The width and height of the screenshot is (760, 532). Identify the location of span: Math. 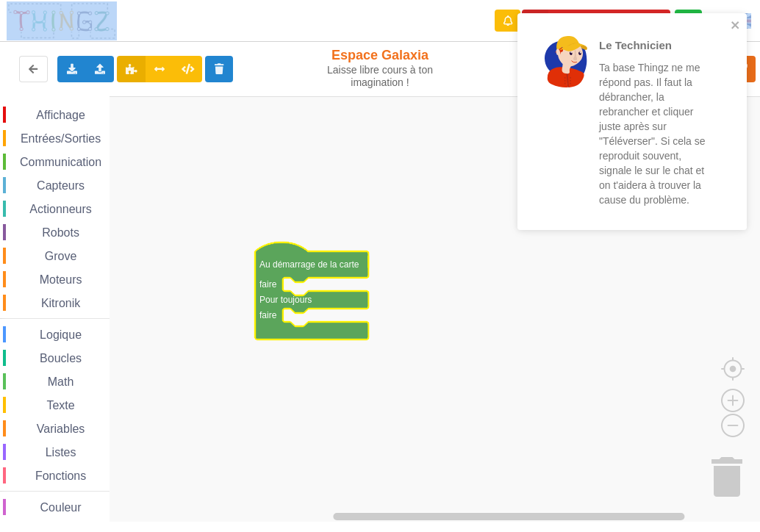
(61, 381).